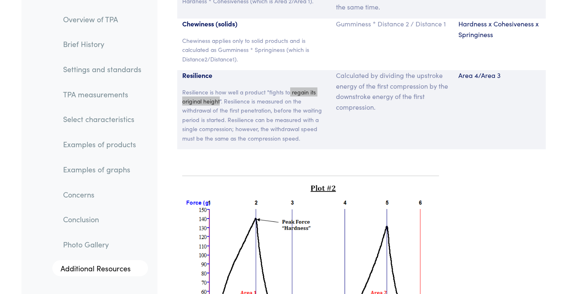 The height and width of the screenshot is (294, 587). What do you see at coordinates (102, 45) in the screenshot?
I see `a: Brief History` at bounding box center [102, 45].